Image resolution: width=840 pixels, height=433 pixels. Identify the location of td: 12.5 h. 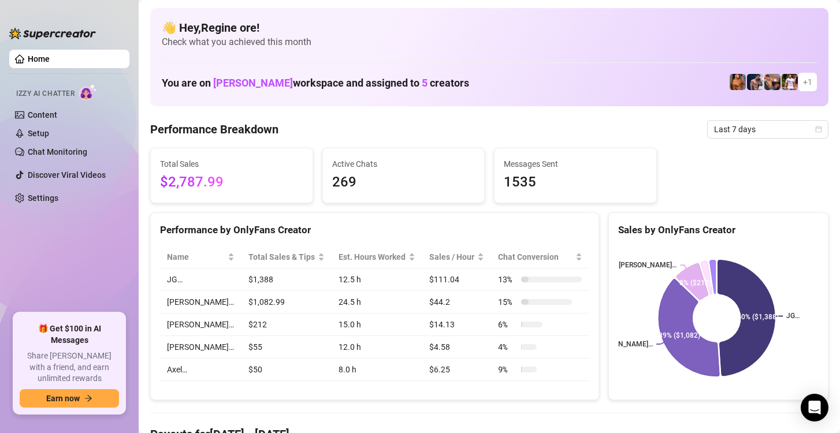
(377, 280).